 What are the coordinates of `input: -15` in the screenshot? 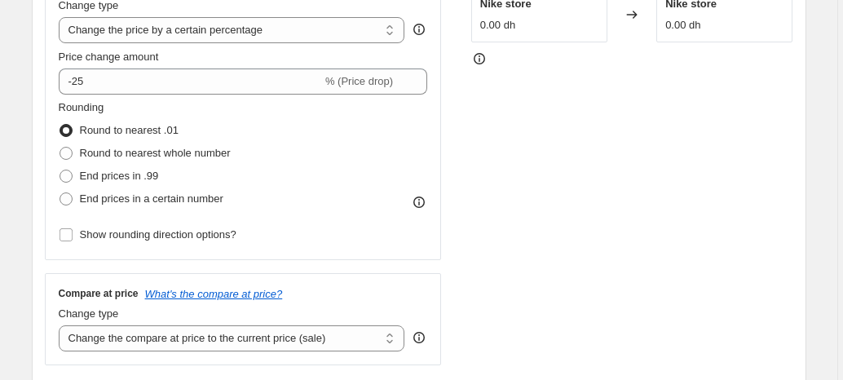 It's located at (190, 82).